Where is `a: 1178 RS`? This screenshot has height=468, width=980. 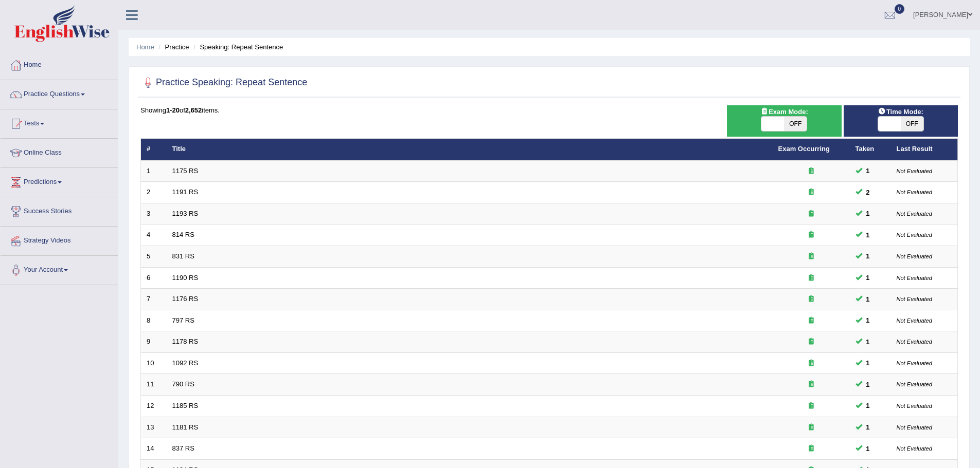 a: 1178 RS is located at coordinates (185, 341).